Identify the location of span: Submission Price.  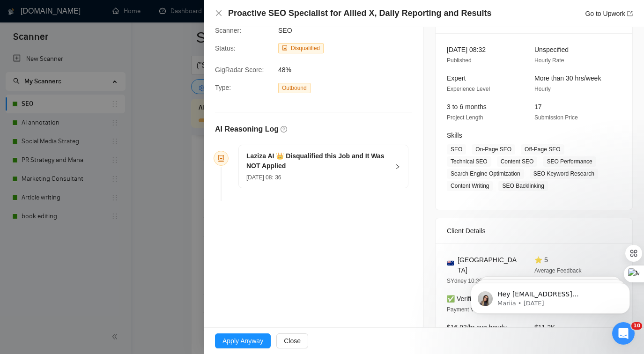
(556, 118).